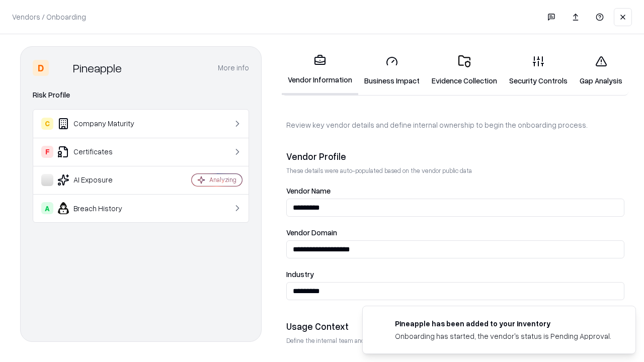 This screenshot has height=362, width=644. What do you see at coordinates (464, 71) in the screenshot?
I see `a: Evidence Collection` at bounding box center [464, 71].